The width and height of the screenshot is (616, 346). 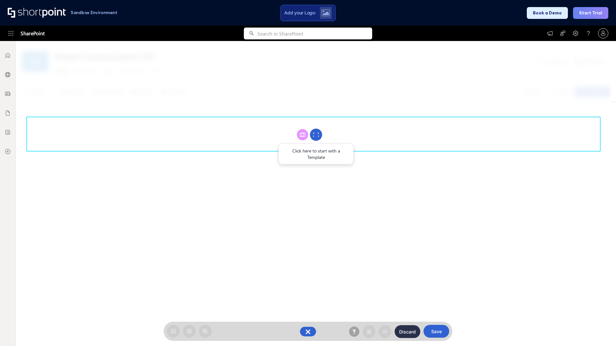 What do you see at coordinates (300, 13) in the screenshot?
I see `span: Add your Logo:` at bounding box center [300, 13].